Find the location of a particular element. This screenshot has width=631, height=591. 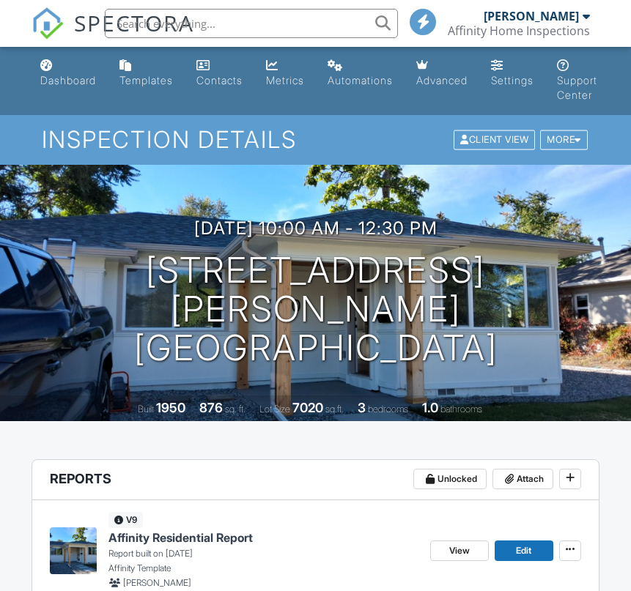

a: SPECTORA is located at coordinates (113, 35).